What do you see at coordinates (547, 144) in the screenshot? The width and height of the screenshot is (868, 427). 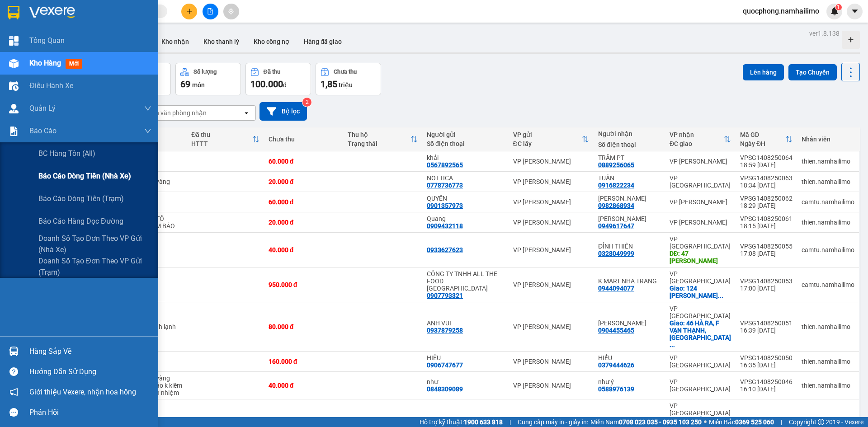 I see `div: ĐC lấy` at bounding box center [547, 144].